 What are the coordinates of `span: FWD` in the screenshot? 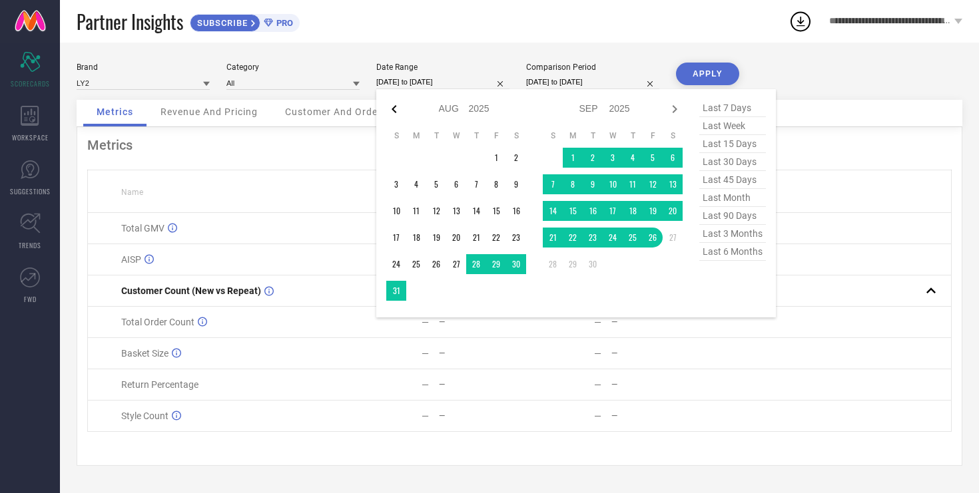 It's located at (30, 299).